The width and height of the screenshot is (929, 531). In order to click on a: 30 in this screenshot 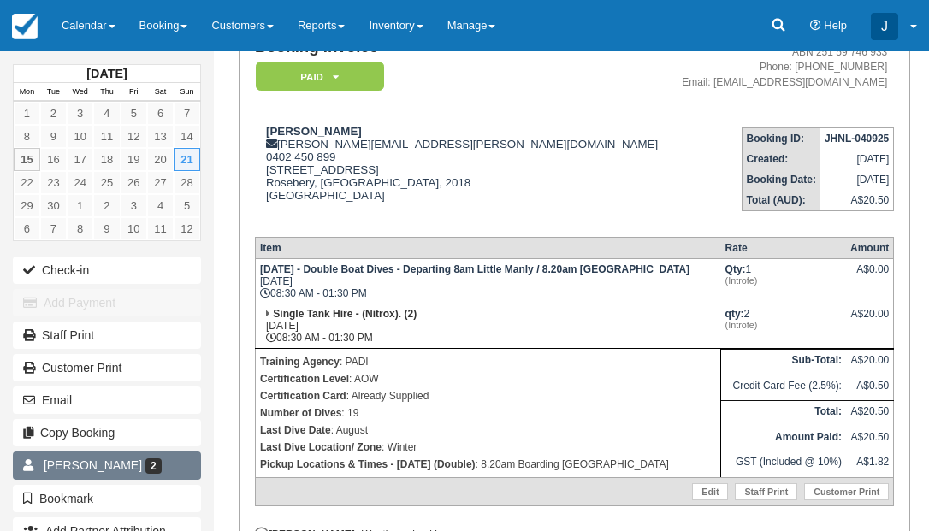, I will do `click(53, 205)`.